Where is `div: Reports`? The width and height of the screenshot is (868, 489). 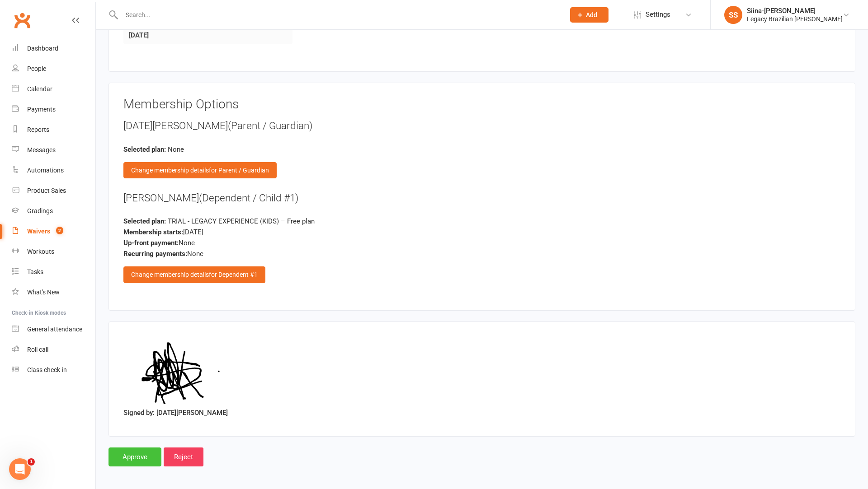
div: Reports is located at coordinates (38, 129).